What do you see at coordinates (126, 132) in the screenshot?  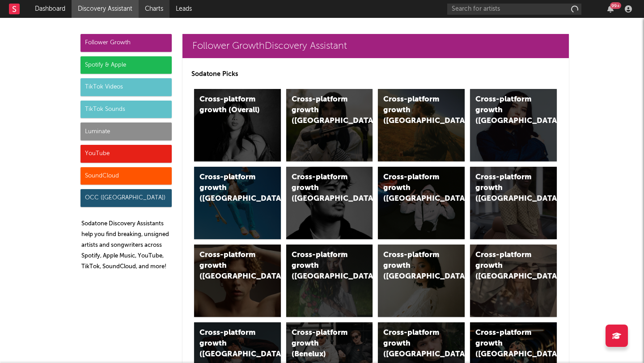 I see `div: Luminate` at bounding box center [126, 132].